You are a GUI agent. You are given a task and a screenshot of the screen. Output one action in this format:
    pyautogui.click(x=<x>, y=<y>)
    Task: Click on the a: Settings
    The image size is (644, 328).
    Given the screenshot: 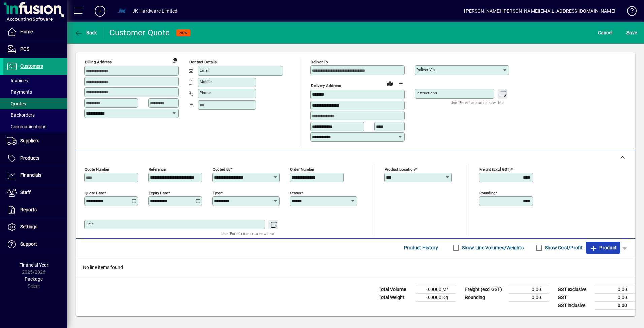 What is the action you would take?
    pyautogui.click(x=36, y=227)
    